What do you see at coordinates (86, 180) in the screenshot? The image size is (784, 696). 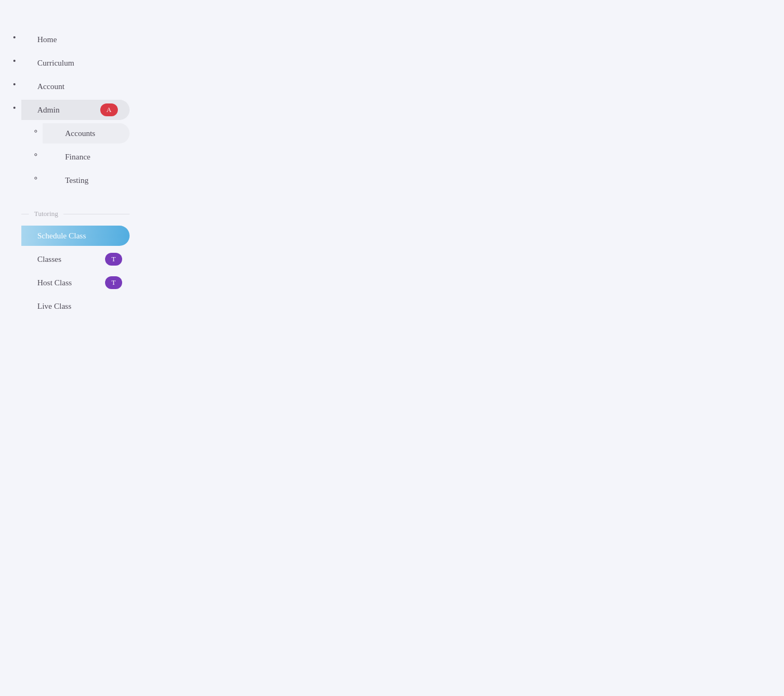 I see `a: Testing` at bounding box center [86, 180].